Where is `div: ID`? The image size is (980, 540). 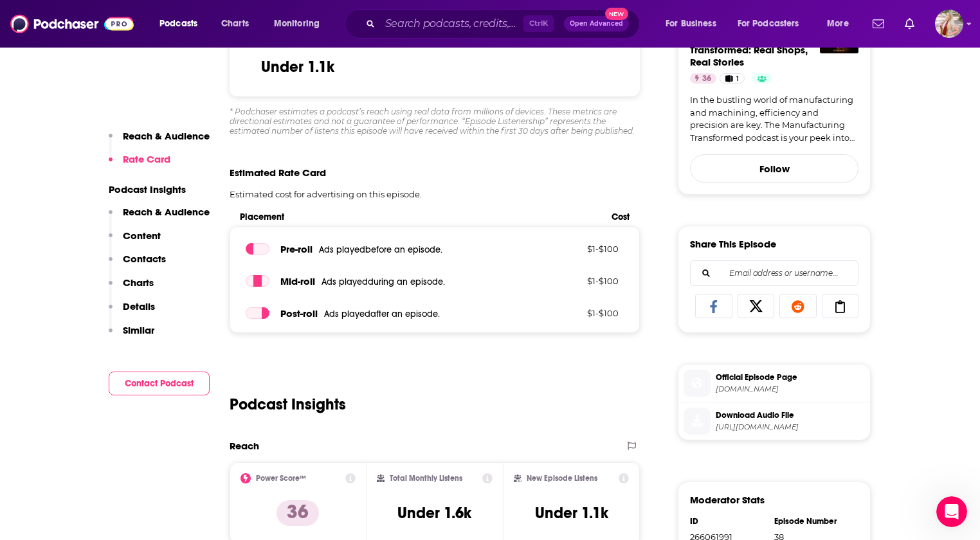
div: ID is located at coordinates (728, 521).